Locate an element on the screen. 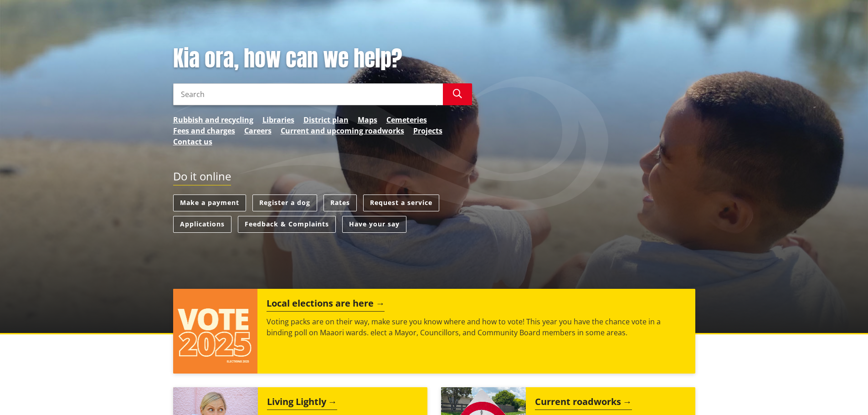 The width and height of the screenshot is (868, 415). h2: Local elections are here is located at coordinates (325, 305).